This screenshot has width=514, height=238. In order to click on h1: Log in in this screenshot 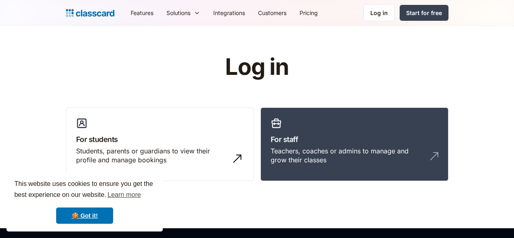, I will do `click(257, 67)`.